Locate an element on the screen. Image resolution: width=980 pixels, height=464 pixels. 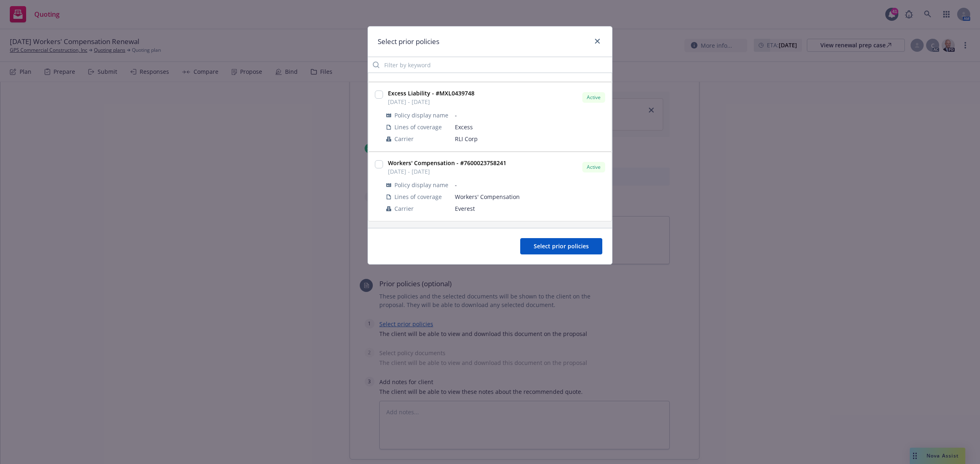
span: Everest is located at coordinates (530, 208).